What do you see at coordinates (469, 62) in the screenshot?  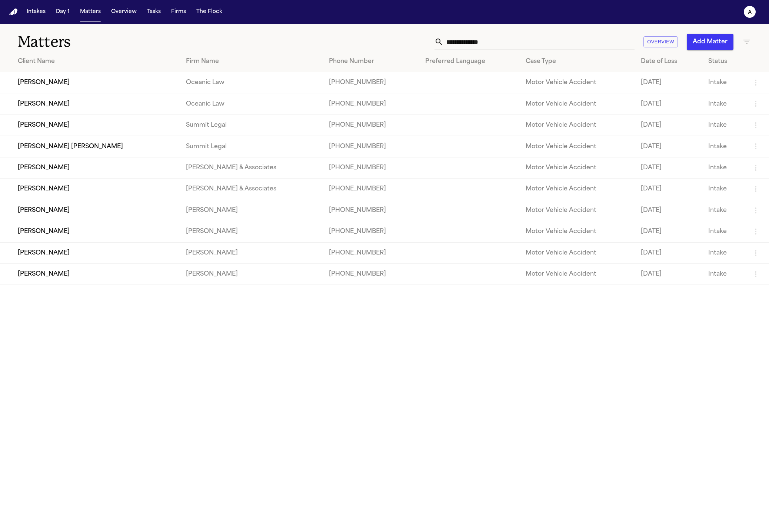 I see `div: Preferred Language` at bounding box center [469, 62].